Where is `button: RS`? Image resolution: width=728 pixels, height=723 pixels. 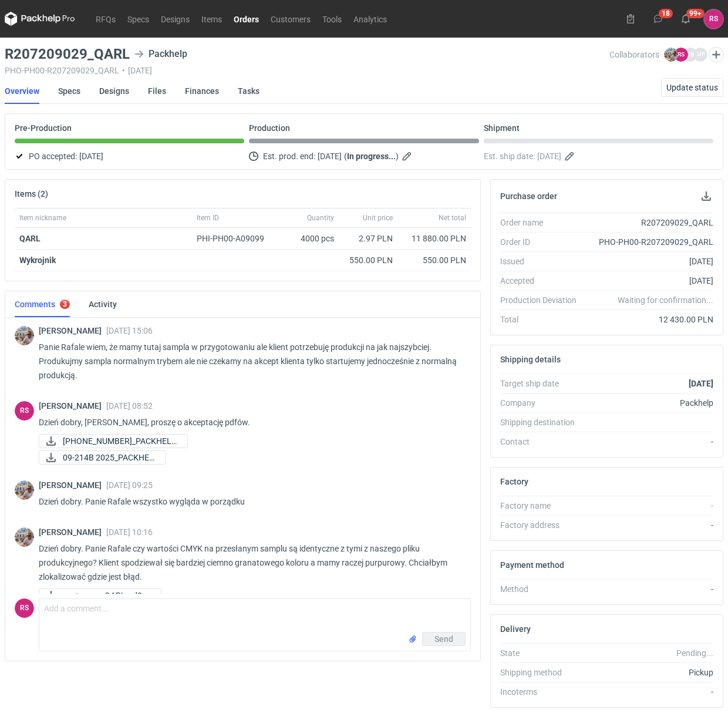 button: RS is located at coordinates (714, 18).